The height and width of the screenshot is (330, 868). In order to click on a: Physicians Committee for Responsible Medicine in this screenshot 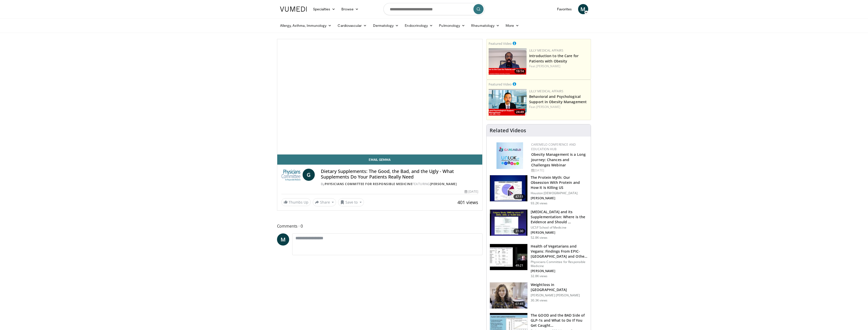, I will do `click(369, 184)`.